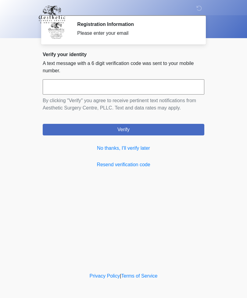  I want to click on img: Aesthetic Surgery Centre, PLLC Logo, so click(52, 14).